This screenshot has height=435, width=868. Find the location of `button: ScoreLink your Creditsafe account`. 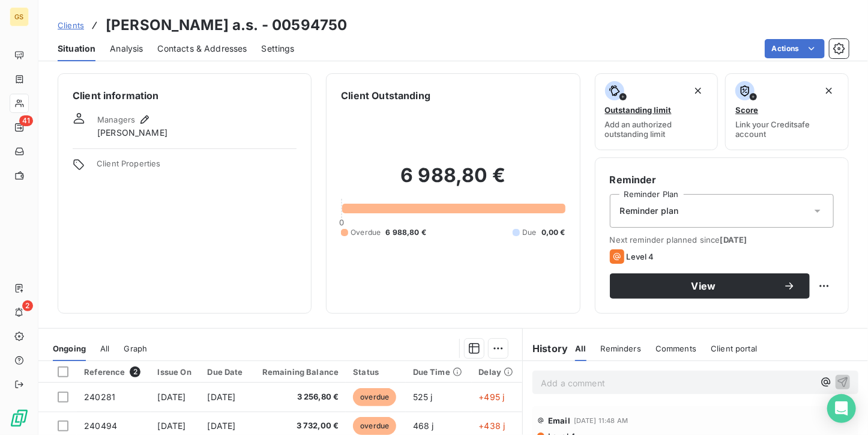

button: ScoreLink your Creditsafe account is located at coordinates (786, 112).